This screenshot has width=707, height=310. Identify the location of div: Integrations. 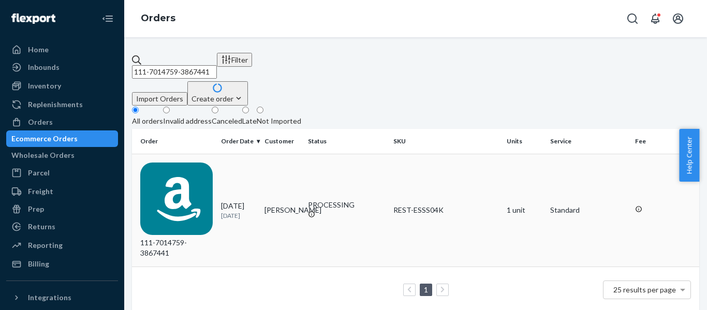
(50, 298).